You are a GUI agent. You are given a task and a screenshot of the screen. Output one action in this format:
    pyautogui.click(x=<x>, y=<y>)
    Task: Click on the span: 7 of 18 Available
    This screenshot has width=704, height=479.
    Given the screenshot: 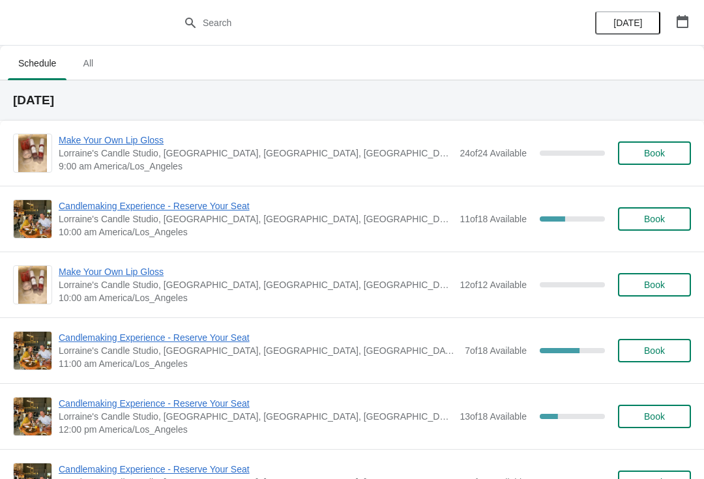 What is the action you would take?
    pyautogui.click(x=496, y=351)
    